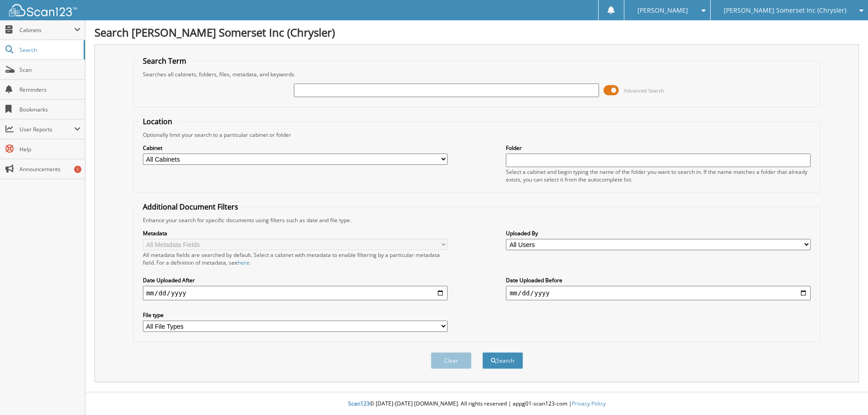 Image resolution: width=868 pixels, height=415 pixels. I want to click on label: Cabinet, so click(295, 148).